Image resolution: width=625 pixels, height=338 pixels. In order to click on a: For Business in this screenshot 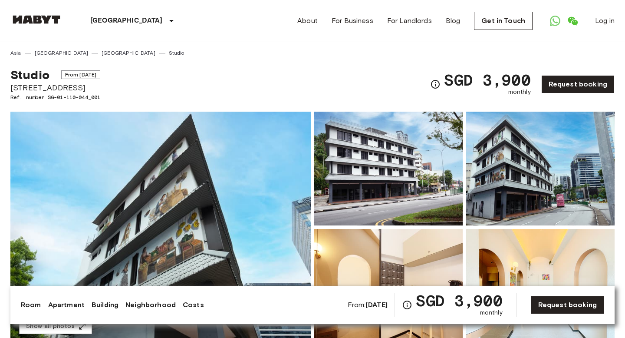, I will do `click(353, 21)`.